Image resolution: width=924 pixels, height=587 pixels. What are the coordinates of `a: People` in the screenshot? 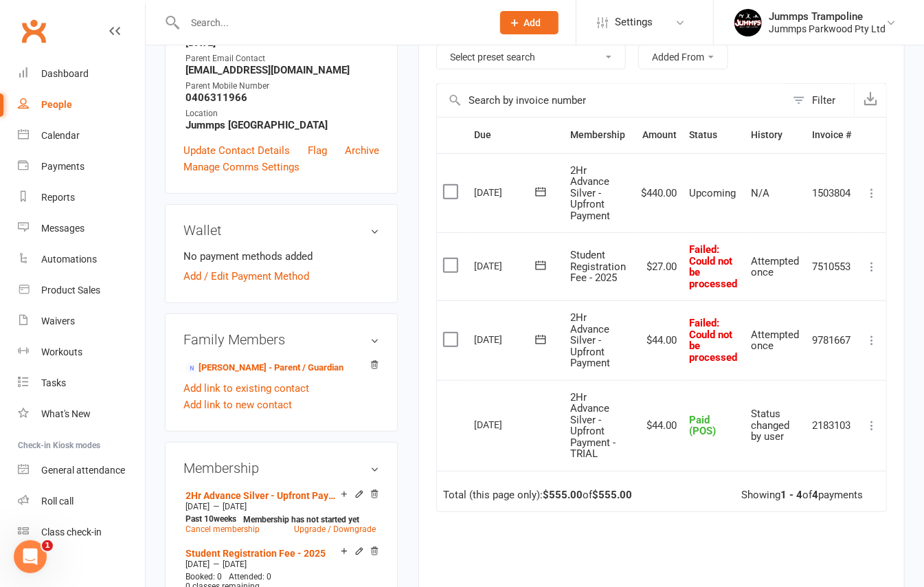 It's located at (81, 104).